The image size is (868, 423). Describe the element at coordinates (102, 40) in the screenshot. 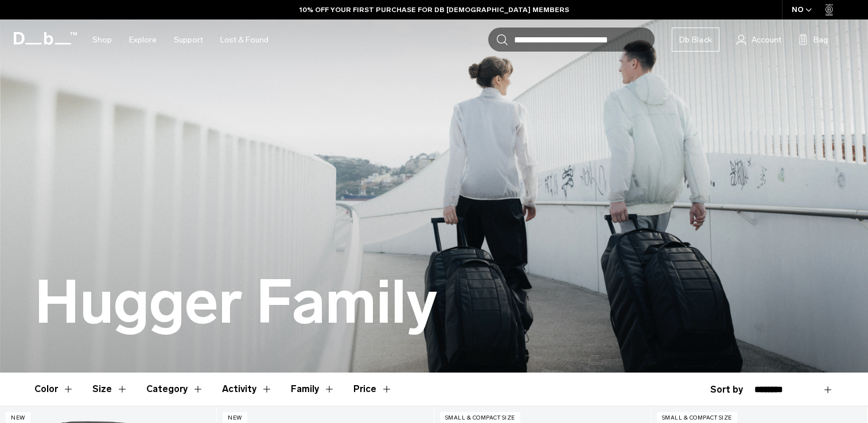

I see `a: Shop` at that location.